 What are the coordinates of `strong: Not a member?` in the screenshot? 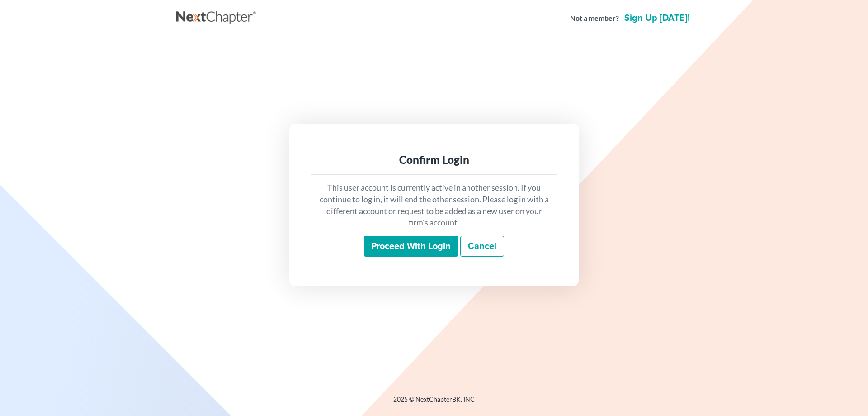 It's located at (595, 18).